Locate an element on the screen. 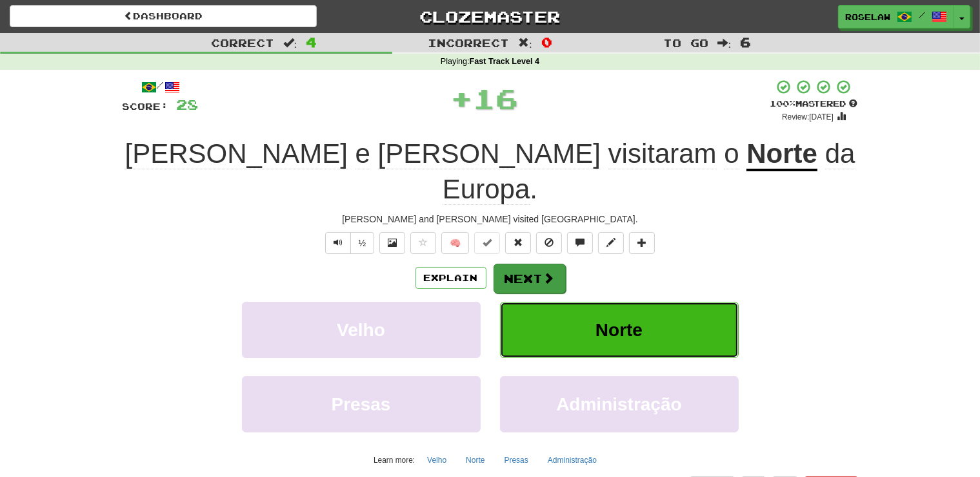 Image resolution: width=980 pixels, height=477 pixels. span: Incorrect is located at coordinates (469, 42).